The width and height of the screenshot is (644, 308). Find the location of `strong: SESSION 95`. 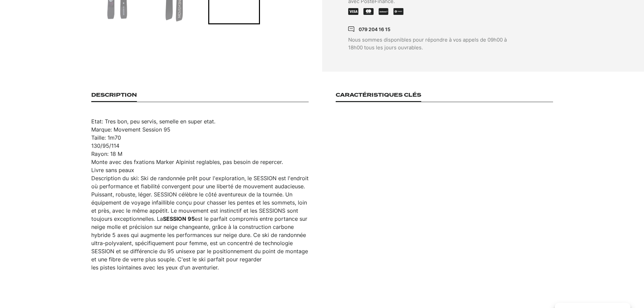

strong: SESSION 95 is located at coordinates (179, 219).